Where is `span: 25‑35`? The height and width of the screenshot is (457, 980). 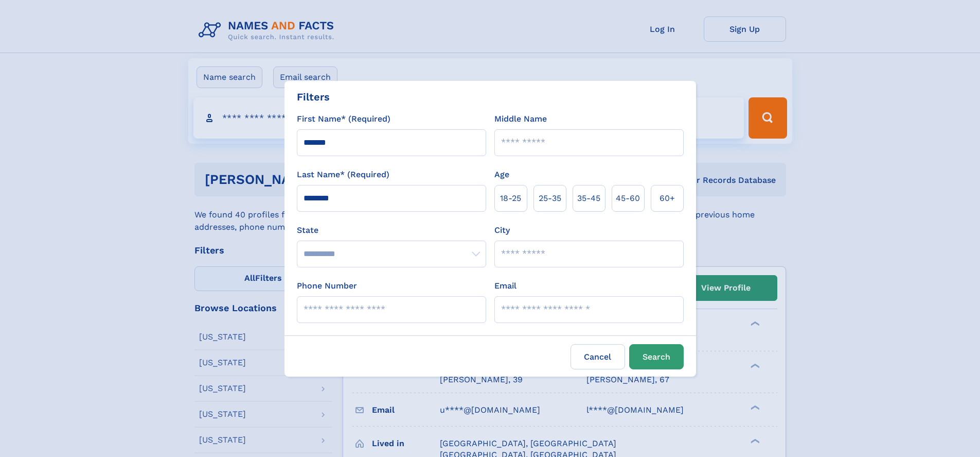 span: 25‑35 is located at coordinates (550, 198).